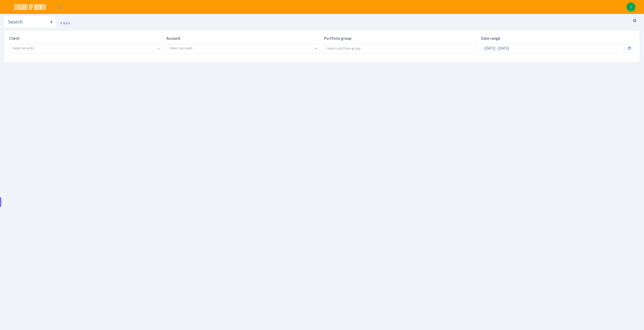 This screenshot has height=330, width=644. What do you see at coordinates (14, 39) in the screenshot?
I see `label: Client` at bounding box center [14, 39].